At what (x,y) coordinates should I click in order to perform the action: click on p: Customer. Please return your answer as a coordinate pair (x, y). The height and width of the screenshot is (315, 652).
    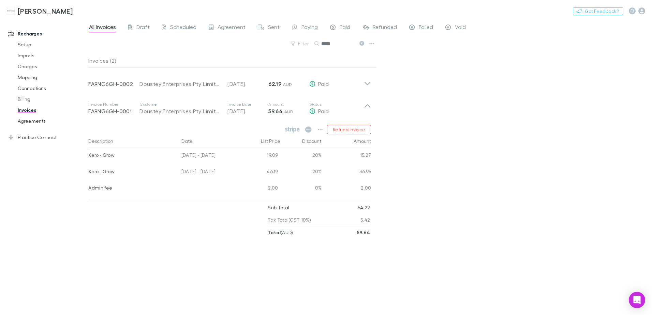
    Looking at the image, I should click on (180, 104).